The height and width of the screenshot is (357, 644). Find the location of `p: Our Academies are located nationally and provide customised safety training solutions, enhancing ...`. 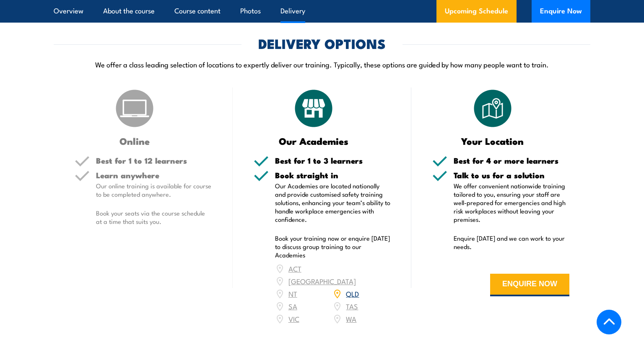

p: Our Academies are located nationally and provide customised safety training solutions, enhancing ... is located at coordinates (333, 203).